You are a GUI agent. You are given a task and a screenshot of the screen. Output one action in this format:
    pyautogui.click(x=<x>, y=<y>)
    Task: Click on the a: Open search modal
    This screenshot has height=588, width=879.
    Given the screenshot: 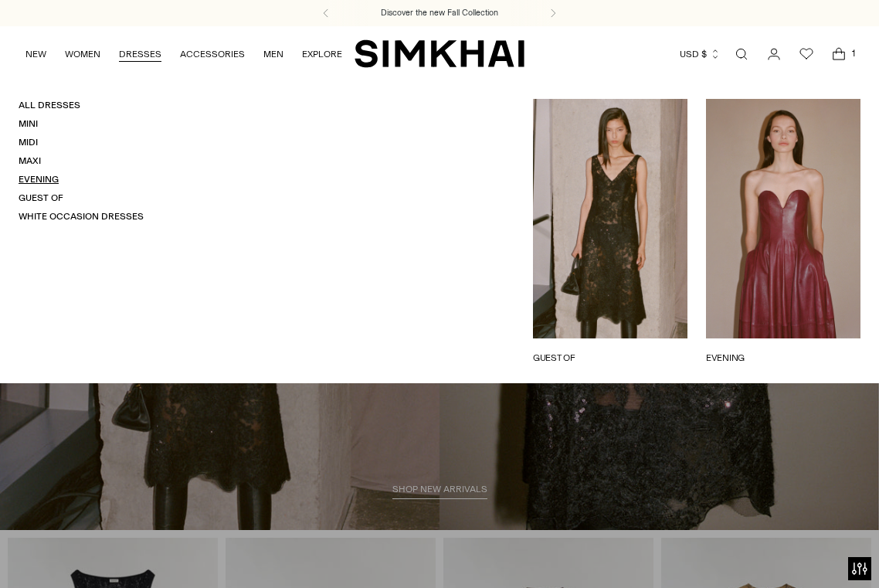 What is the action you would take?
    pyautogui.click(x=741, y=54)
    